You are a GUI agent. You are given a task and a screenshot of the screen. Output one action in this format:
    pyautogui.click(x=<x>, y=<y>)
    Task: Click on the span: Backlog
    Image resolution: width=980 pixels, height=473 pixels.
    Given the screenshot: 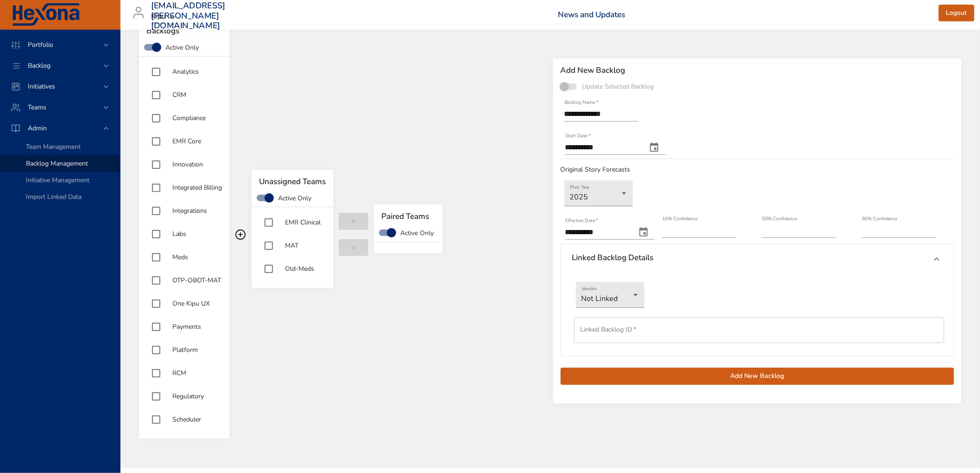 What is the action you would take?
    pyautogui.click(x=39, y=66)
    